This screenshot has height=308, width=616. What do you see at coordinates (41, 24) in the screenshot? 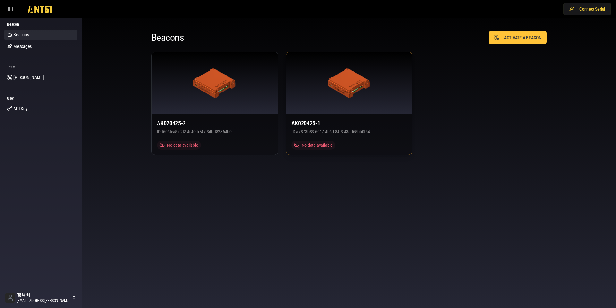
I see `div: Beacon` at bounding box center [41, 24].